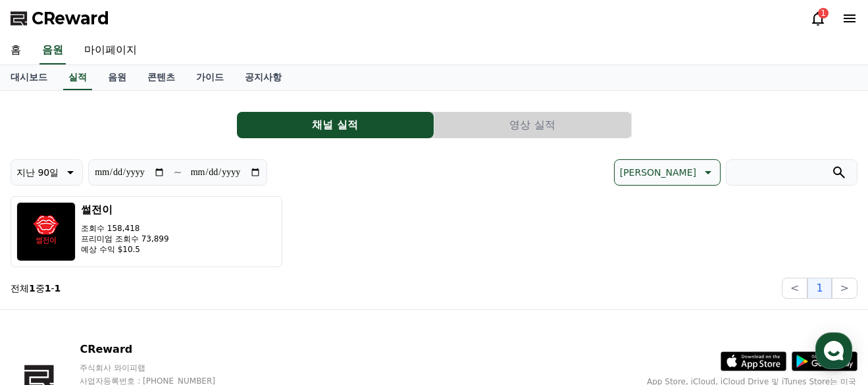 This screenshot has height=385, width=868. Describe the element at coordinates (125, 210) in the screenshot. I see `h3: 썰전이` at that location.